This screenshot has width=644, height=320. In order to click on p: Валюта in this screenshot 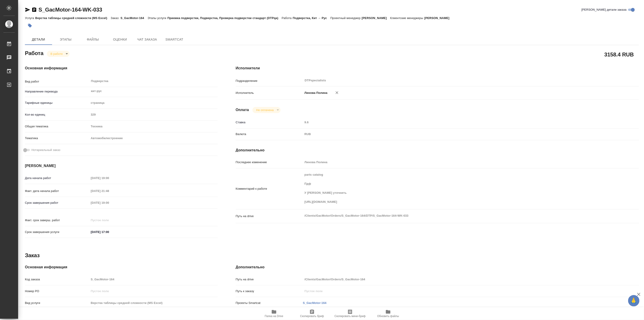, I will do `click(269, 134)`.